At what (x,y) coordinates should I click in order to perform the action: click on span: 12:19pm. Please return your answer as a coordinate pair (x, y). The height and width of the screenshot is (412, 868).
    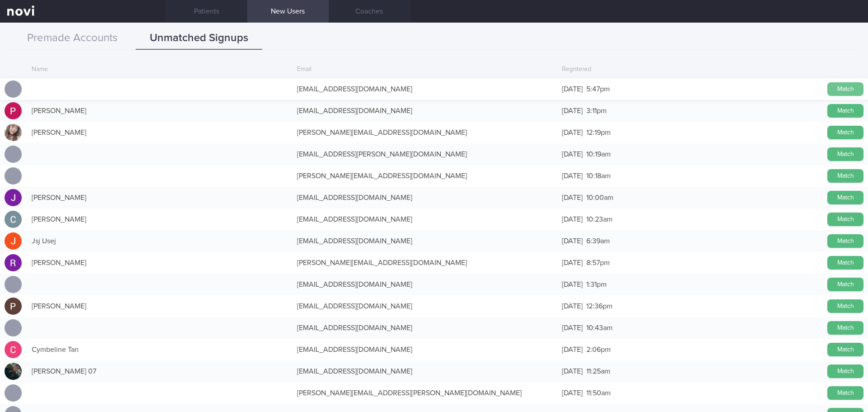
    Looking at the image, I should click on (599, 133).